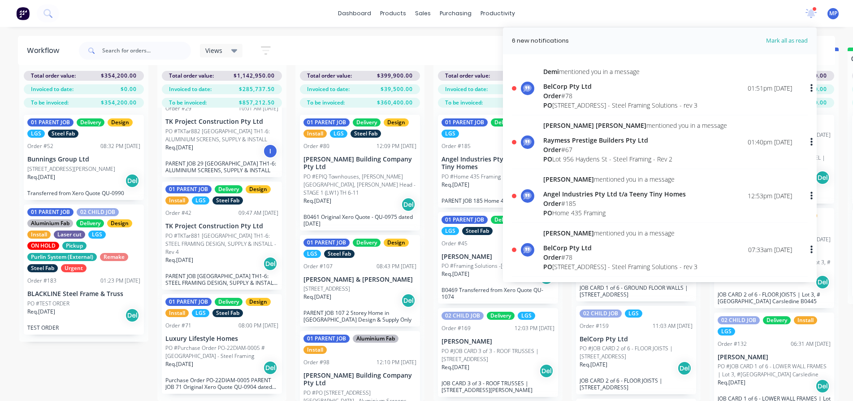 The width and height of the screenshot is (853, 401). Describe the element at coordinates (621, 257) in the screenshot. I see `div: # 78` at that location.